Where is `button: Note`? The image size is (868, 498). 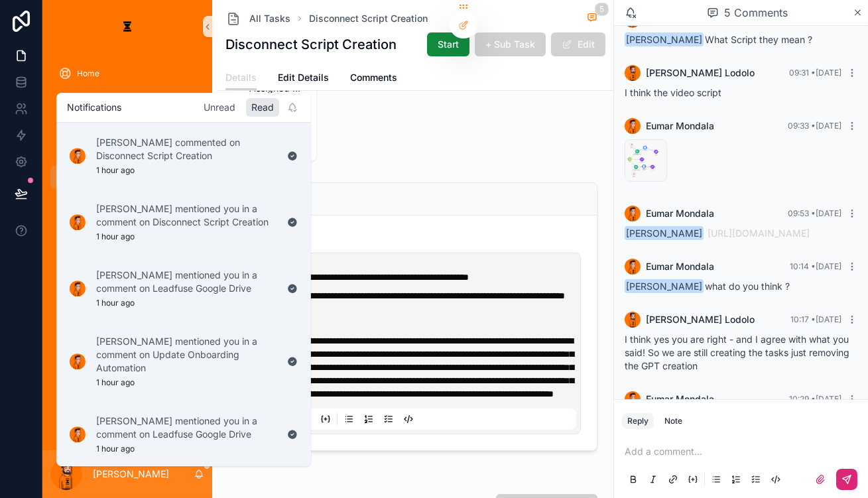 button: Note is located at coordinates (673, 421).